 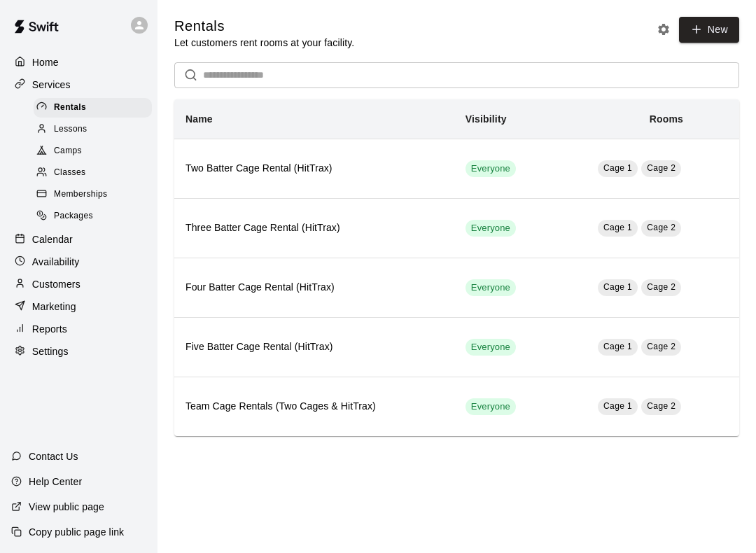 What do you see at coordinates (314, 347) in the screenshot?
I see `h6: Five Batter Cage Rental (HitTrax)` at bounding box center [314, 347].